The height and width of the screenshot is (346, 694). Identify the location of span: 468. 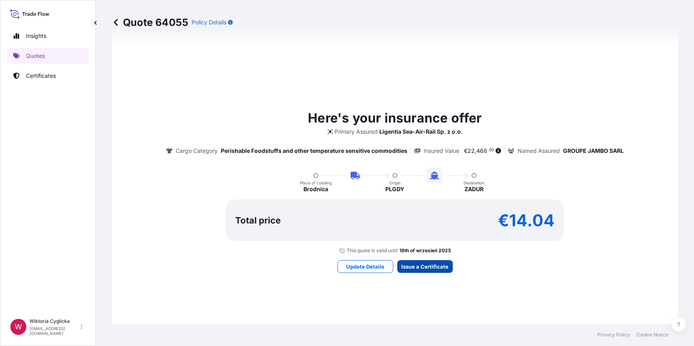
(482, 151).